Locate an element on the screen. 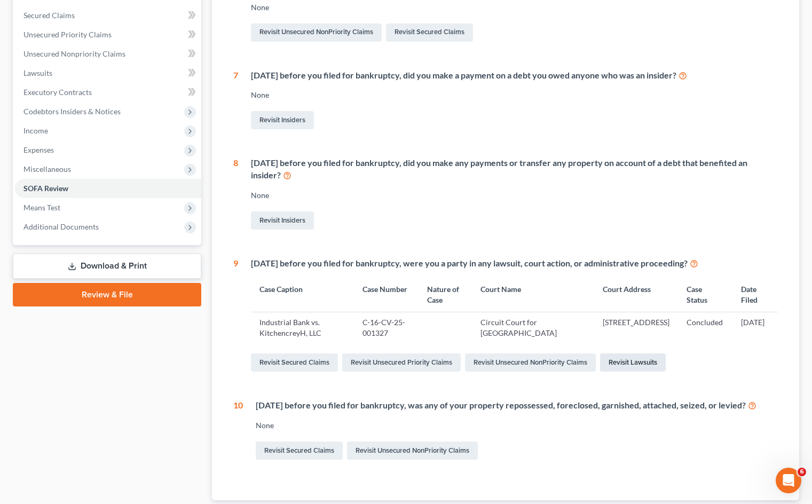 Image resolution: width=812 pixels, height=504 pixels. a: Lawsuits is located at coordinates (108, 73).